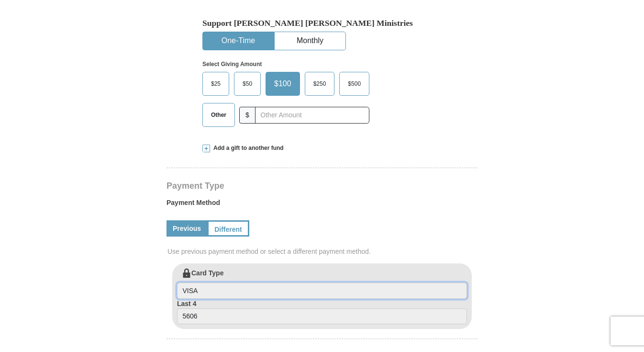 The image size is (644, 352). I want to click on h4: Payment Type, so click(322, 186).